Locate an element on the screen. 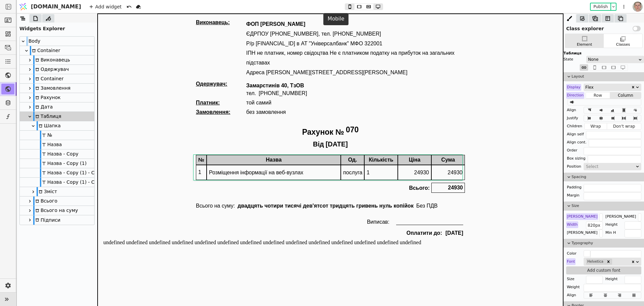 This screenshot has height=306, width=644. div: Justify is located at coordinates (572, 118).